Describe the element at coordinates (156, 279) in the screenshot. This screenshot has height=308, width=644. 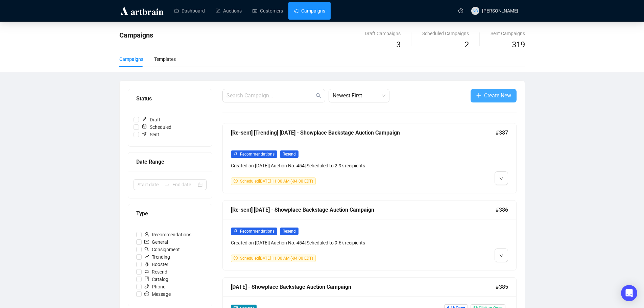
I see `span: Catalog` at that location.